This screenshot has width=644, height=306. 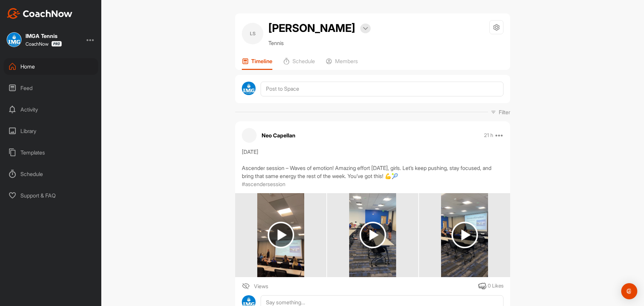 I want to click on div: Schedule, so click(x=51, y=174).